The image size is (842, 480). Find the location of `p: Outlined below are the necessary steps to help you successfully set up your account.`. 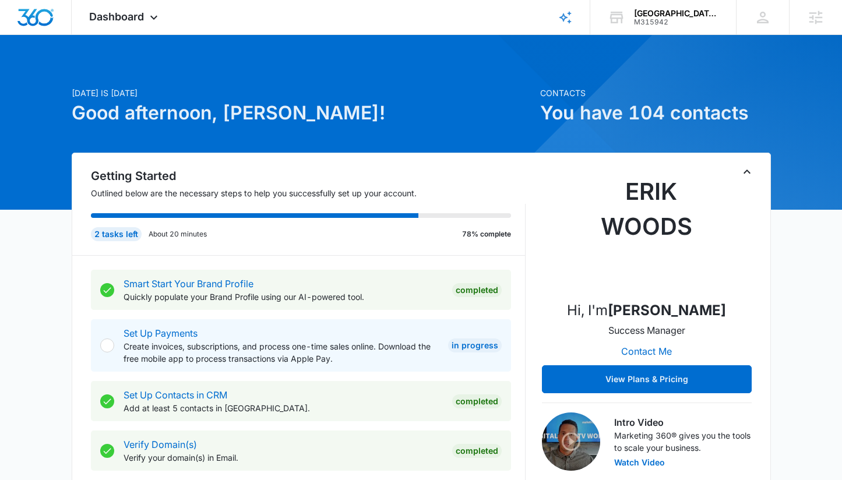

p: Outlined below are the necessary steps to help you successfully set up your account. is located at coordinates (308, 193).